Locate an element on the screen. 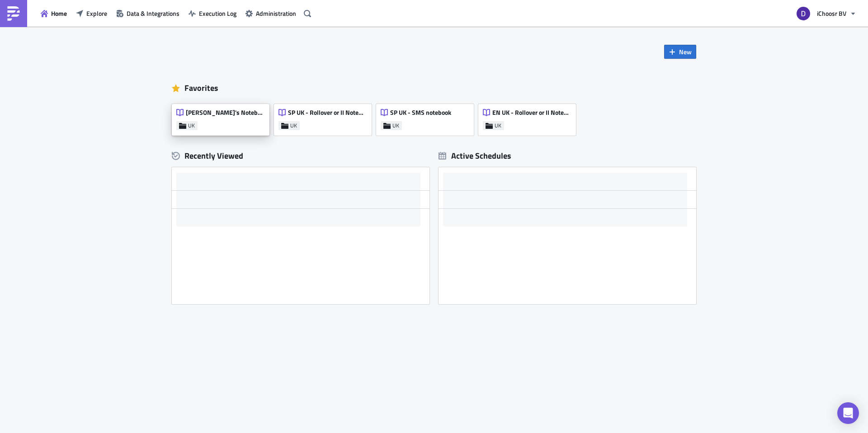  button: New is located at coordinates (680, 52).